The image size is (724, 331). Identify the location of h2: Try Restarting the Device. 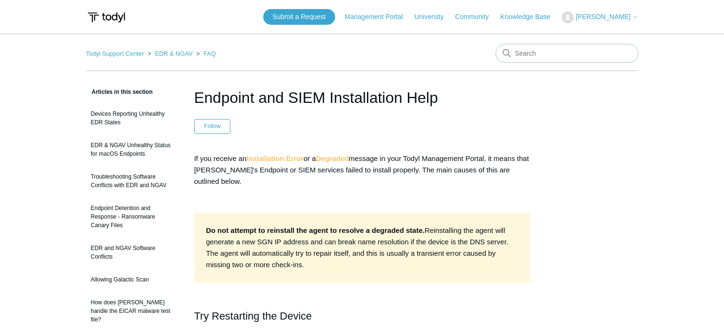
(362, 316).